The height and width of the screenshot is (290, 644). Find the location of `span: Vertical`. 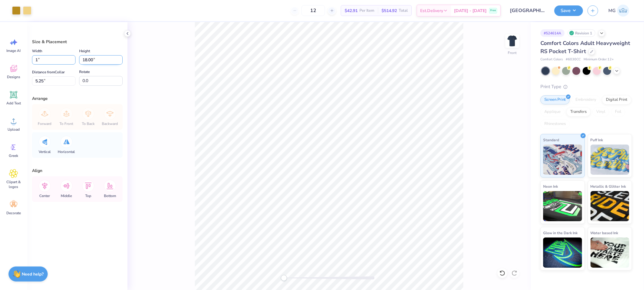

span: Vertical is located at coordinates (45, 152).